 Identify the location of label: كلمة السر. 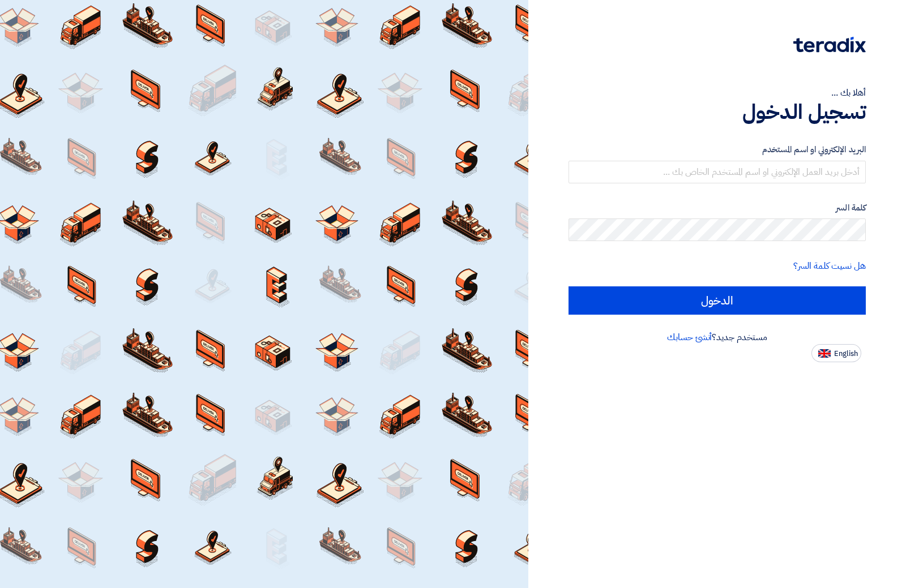
(716, 208).